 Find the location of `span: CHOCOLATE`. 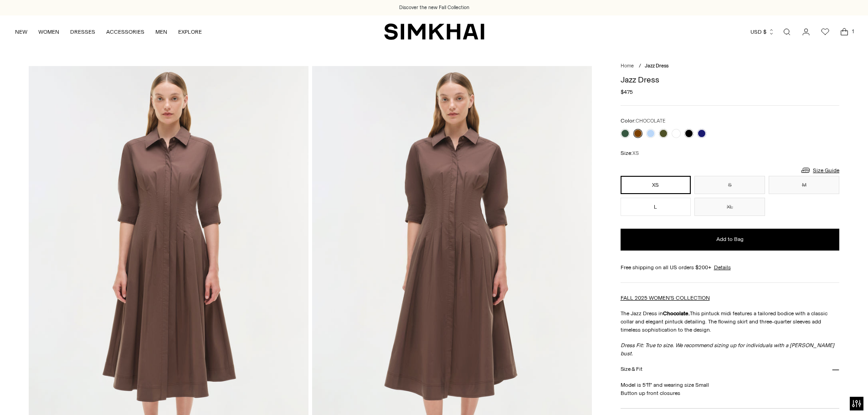

span: CHOCOLATE is located at coordinates (650, 121).